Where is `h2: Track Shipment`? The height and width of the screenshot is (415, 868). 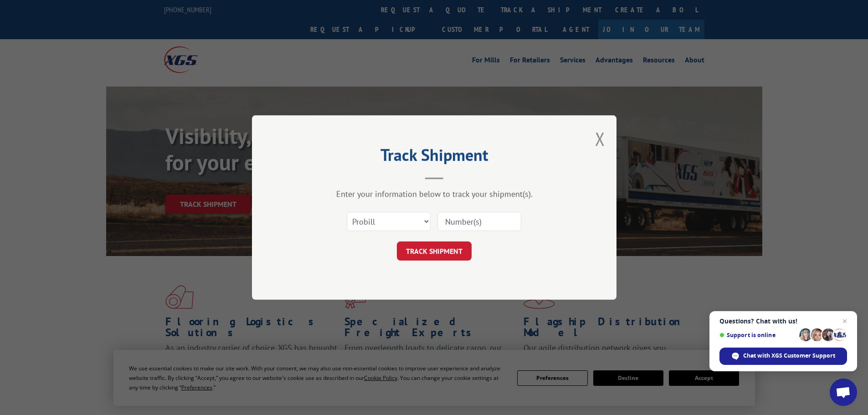 h2: Track Shipment is located at coordinates (434, 157).